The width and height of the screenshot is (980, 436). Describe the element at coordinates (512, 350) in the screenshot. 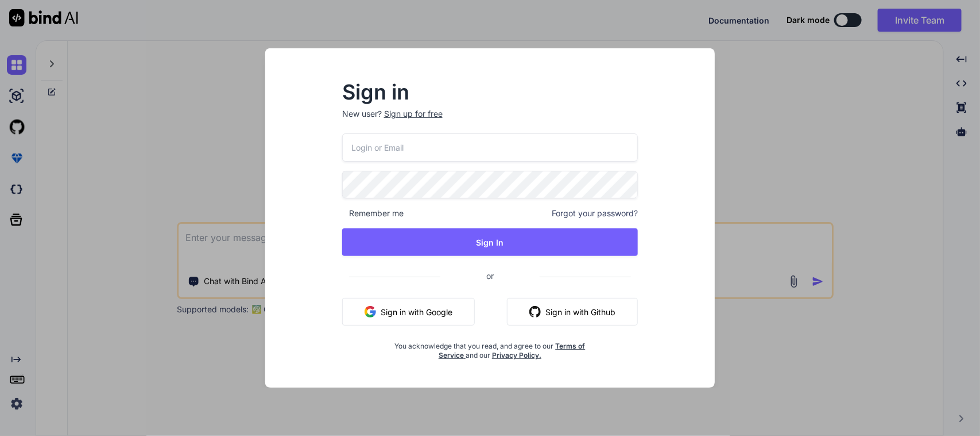

I see `a: Terms of Service` at that location.